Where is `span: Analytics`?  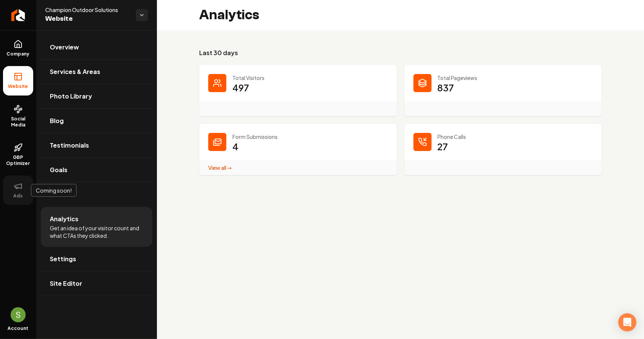 span: Analytics is located at coordinates (64, 219).